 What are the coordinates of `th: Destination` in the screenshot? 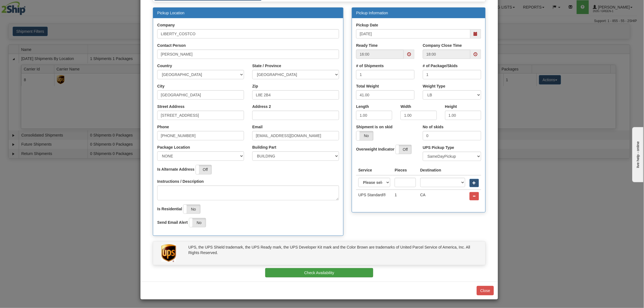 It's located at (442, 170).